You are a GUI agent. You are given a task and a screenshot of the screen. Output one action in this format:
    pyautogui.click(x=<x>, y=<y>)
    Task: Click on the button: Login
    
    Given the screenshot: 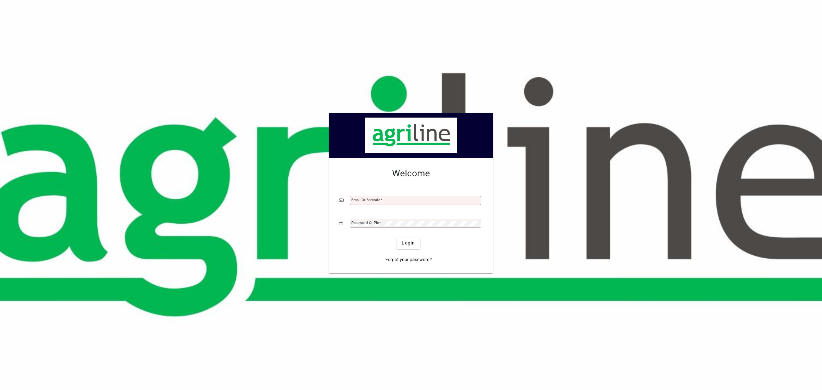 What is the action you would take?
    pyautogui.click(x=408, y=243)
    